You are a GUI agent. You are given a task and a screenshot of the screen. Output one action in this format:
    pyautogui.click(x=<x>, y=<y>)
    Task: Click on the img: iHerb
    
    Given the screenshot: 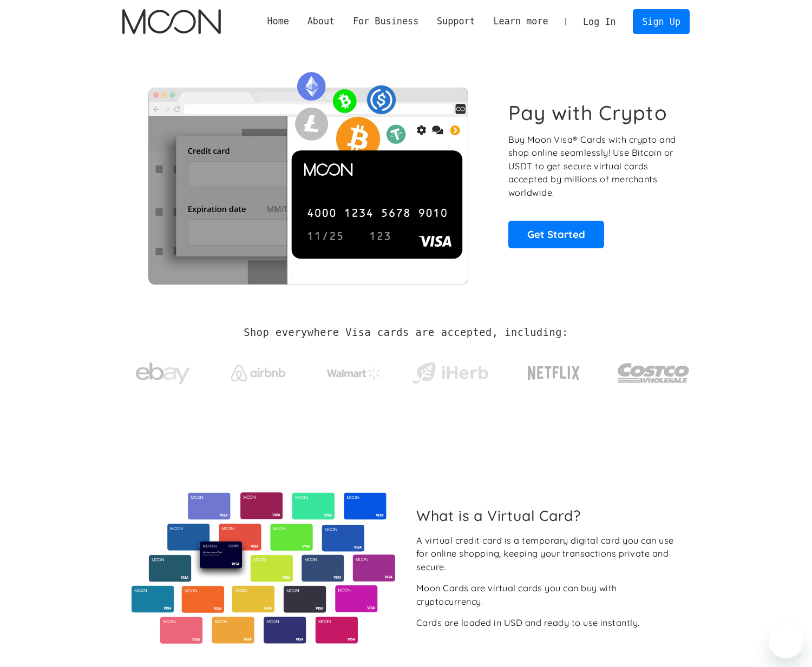 What is the action you would take?
    pyautogui.click(x=450, y=373)
    